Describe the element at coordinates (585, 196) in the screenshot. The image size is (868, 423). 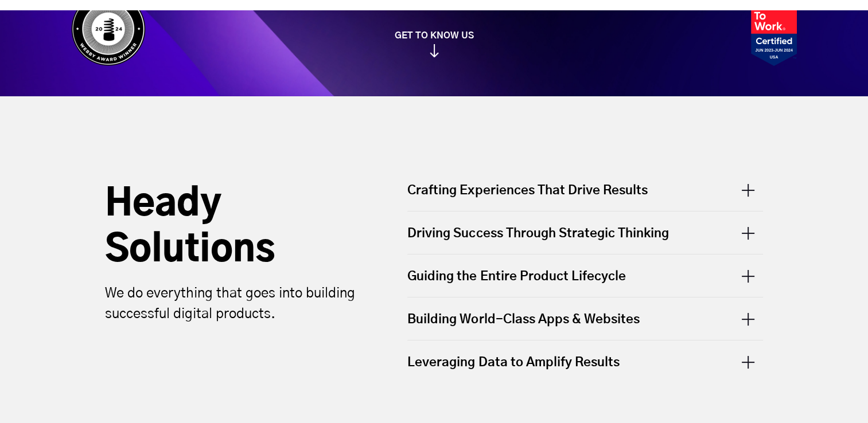
I see `div: Crafting Experiences That Drive Results` at that location.